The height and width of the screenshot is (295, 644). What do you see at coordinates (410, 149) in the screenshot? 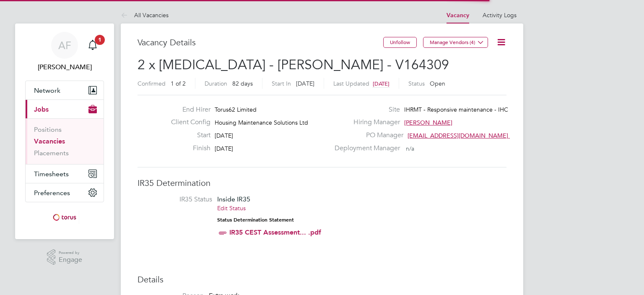
I see `span: n/a` at bounding box center [410, 149].